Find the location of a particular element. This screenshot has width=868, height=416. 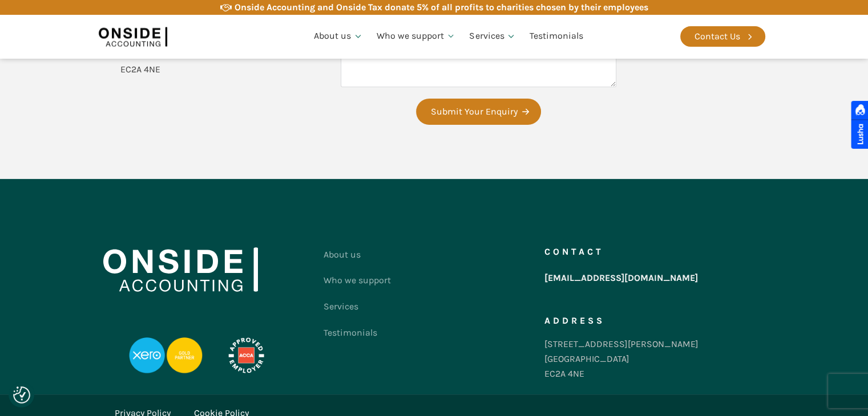

img: APPROVED-EMPLOYER-PROFESSIONAL-DEVELOPMENT-REVERSED_LOGO is located at coordinates (246, 356).